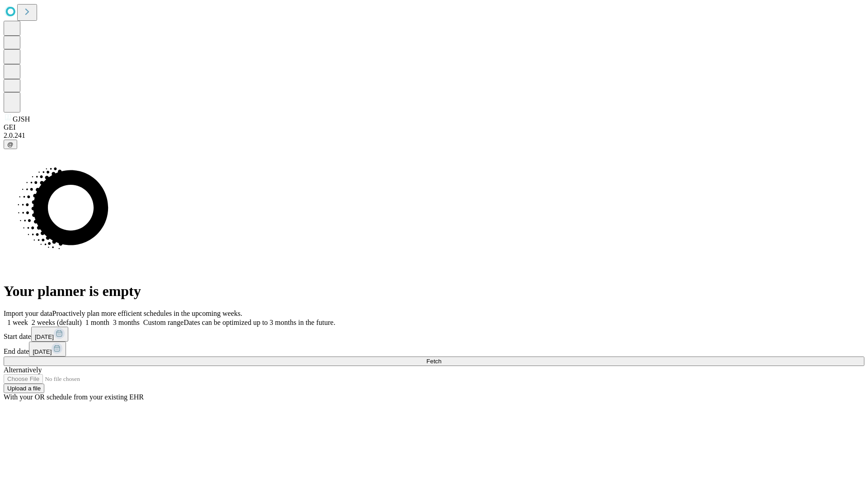  What do you see at coordinates (23, 369) in the screenshot?
I see `span: Alternatively` at bounding box center [23, 369].